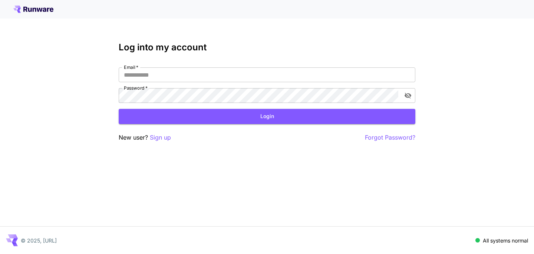 This screenshot has height=254, width=534. I want to click on p: New user?, so click(145, 138).